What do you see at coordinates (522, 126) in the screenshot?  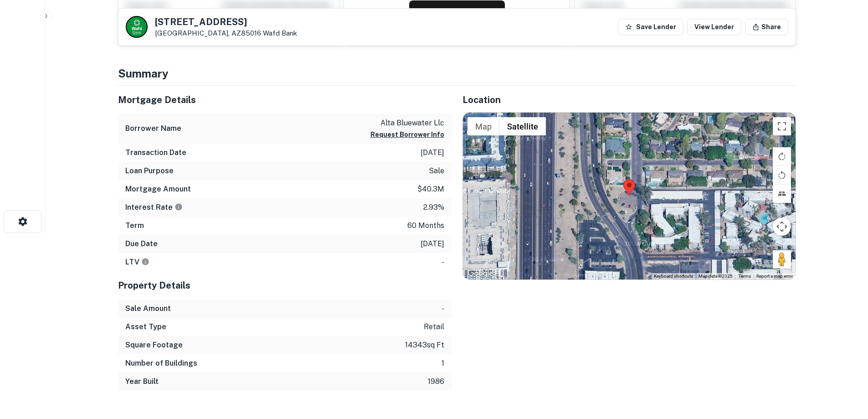 I see `button: Show satellite imagery` at bounding box center [522, 126].